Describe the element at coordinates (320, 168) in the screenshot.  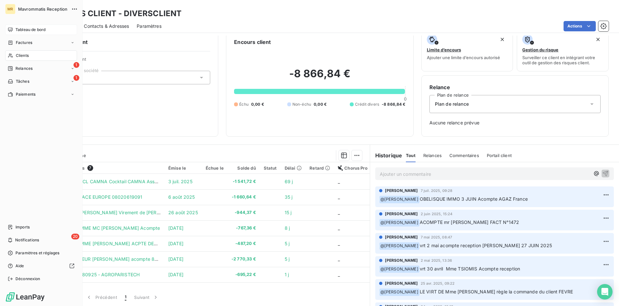
I see `div: Retard` at that location.